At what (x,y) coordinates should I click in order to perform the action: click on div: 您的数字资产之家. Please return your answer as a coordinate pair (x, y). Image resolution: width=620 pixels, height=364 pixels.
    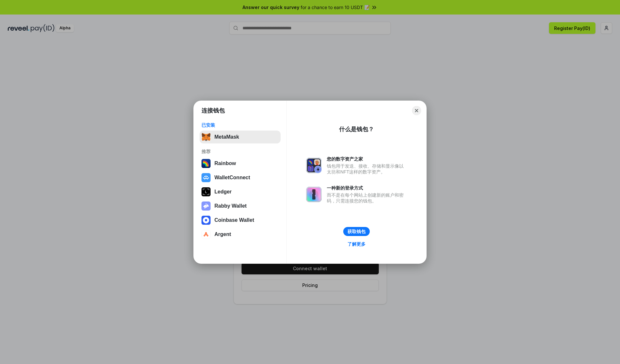
    Looking at the image, I should click on (367, 159).